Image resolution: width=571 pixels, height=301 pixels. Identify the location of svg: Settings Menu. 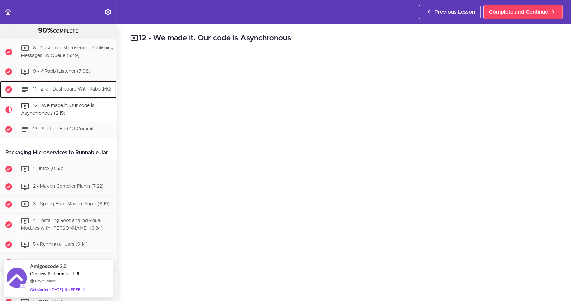
(108, 12).